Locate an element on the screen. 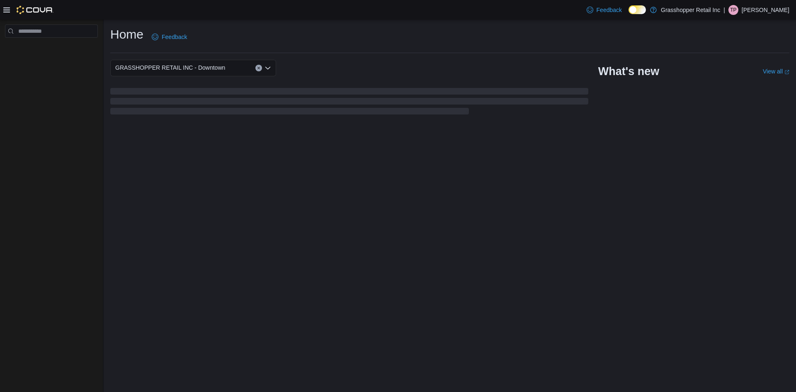 The width and height of the screenshot is (796, 392). span: Dark Mode is located at coordinates (629, 14).